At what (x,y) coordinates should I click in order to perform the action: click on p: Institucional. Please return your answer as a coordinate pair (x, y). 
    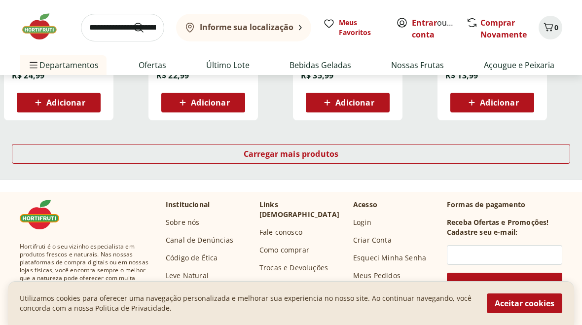
    Looking at the image, I should click on (187, 205).